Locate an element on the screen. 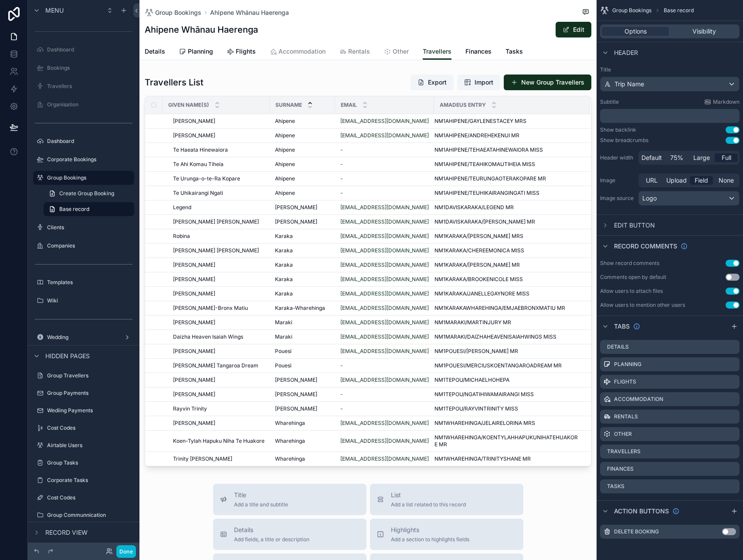 This screenshot has height=560, width=743. span: Amadeus Entry is located at coordinates (463, 105).